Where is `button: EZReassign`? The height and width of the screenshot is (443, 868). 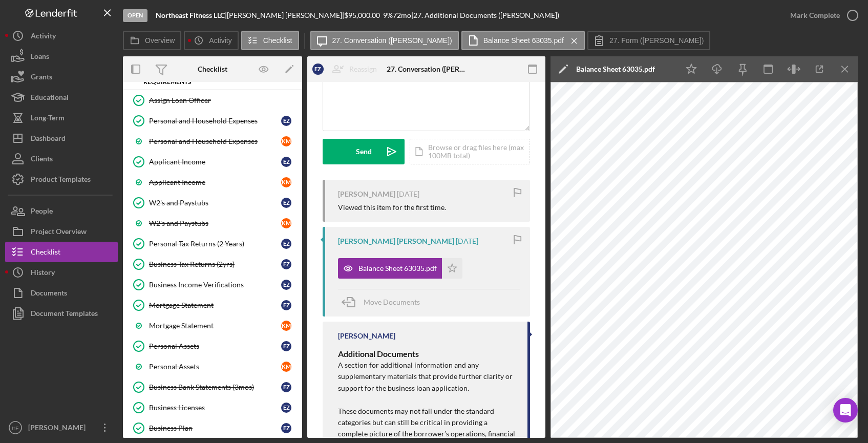 button: EZReassign is located at coordinates (347, 69).